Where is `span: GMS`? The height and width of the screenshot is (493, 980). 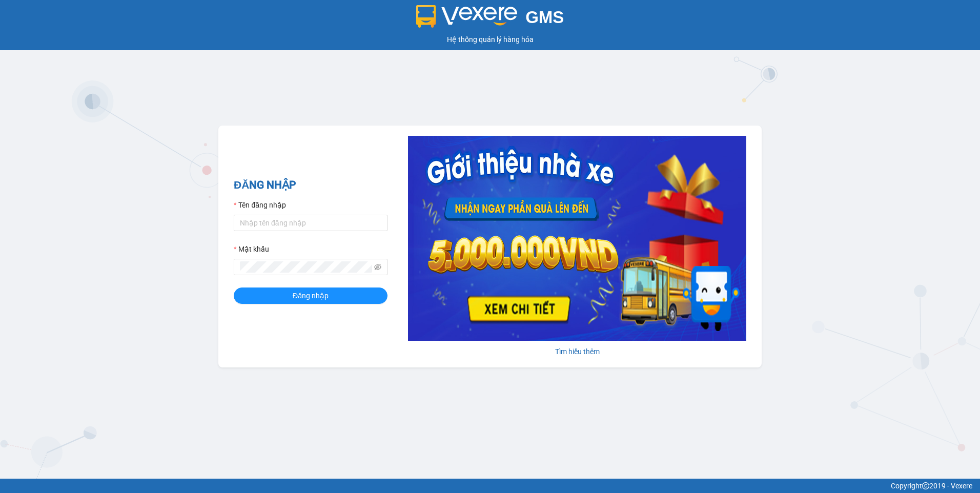 span: GMS is located at coordinates (544, 17).